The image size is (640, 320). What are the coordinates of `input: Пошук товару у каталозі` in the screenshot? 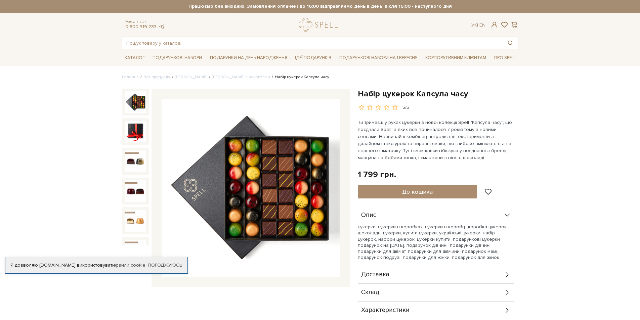 It's located at (313, 43).